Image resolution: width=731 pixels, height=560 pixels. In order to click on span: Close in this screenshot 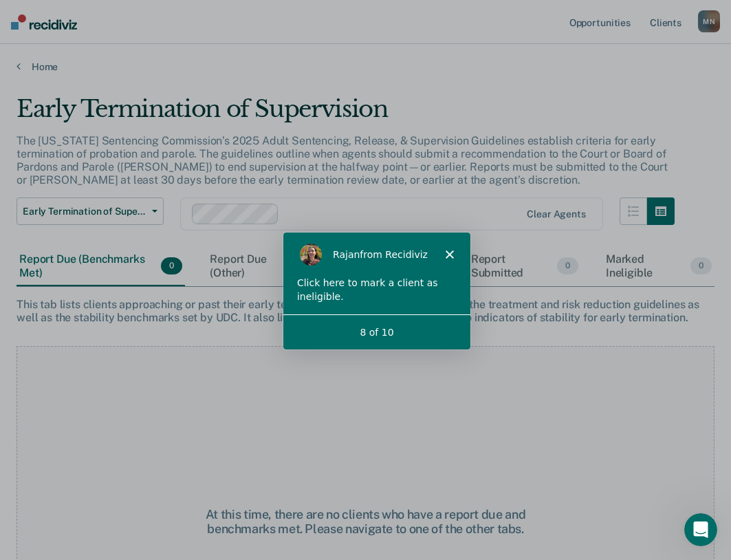, I will do `click(166, 22)`.